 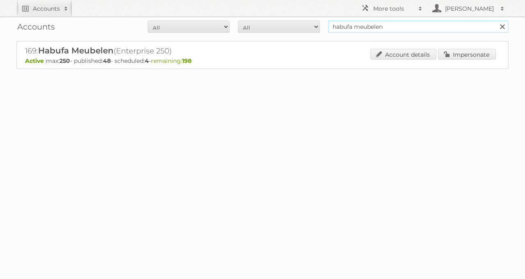 What do you see at coordinates (263, 61) in the screenshot?
I see `p: max: - published: - scheduled: -` at bounding box center [263, 61].